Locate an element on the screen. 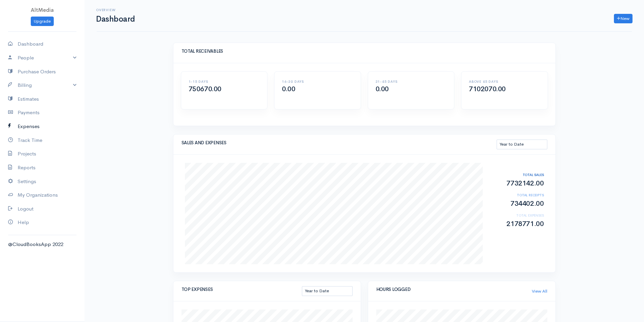  h6: Overview is located at coordinates (116, 10).